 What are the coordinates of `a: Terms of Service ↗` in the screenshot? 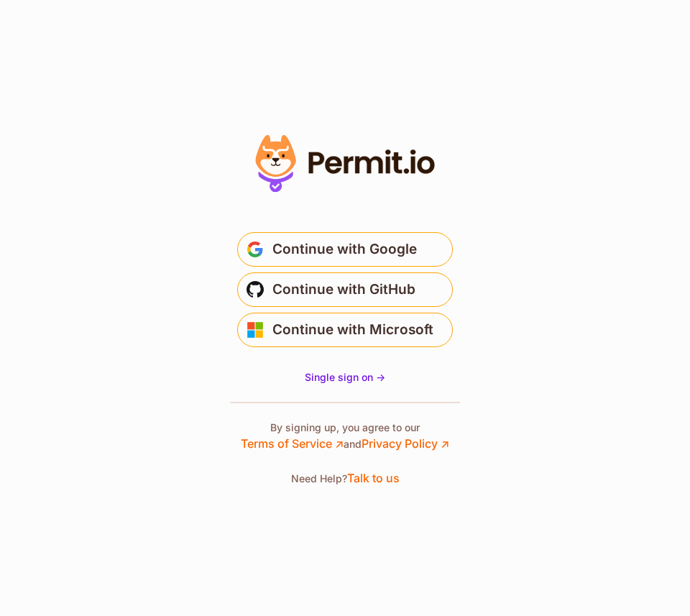 It's located at (292, 443).